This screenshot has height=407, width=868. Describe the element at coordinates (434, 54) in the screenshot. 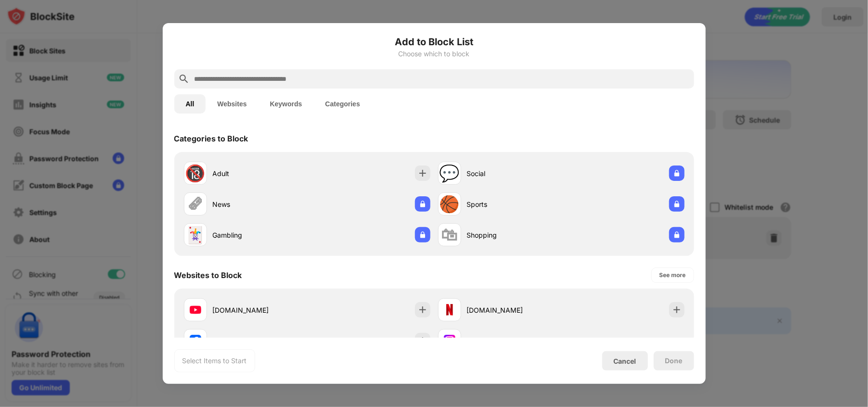

I see `div: Choose which to block` at that location.